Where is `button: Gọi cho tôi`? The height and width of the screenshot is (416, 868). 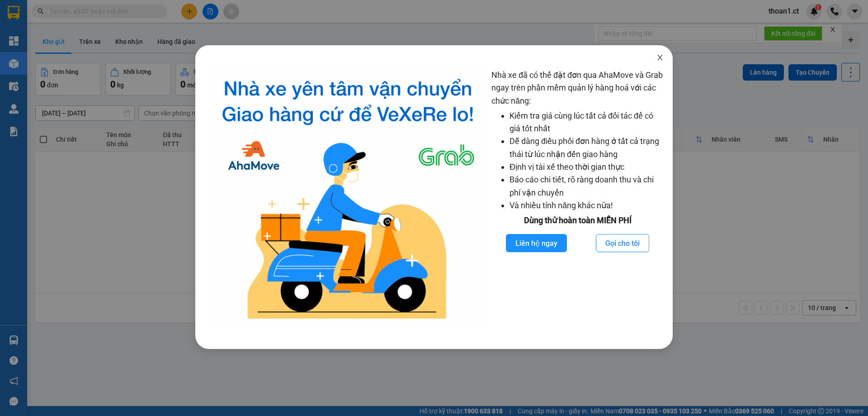
button: Gọi cho tôi is located at coordinates (623, 243).